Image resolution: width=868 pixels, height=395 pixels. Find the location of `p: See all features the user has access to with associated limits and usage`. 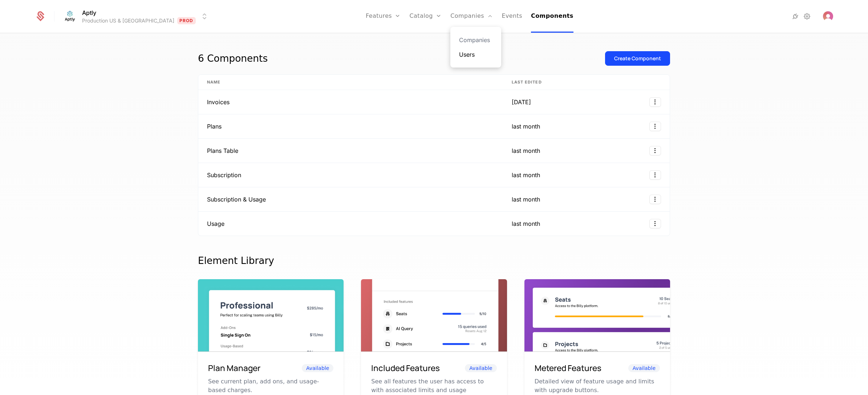

p: See all features the user has access to with associated limits and usage is located at coordinates (433, 386).